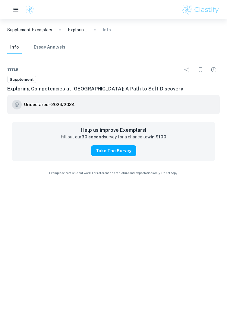 The height and width of the screenshot is (322, 227). What do you see at coordinates (107, 30) in the screenshot?
I see `p: Info` at bounding box center [107, 30].